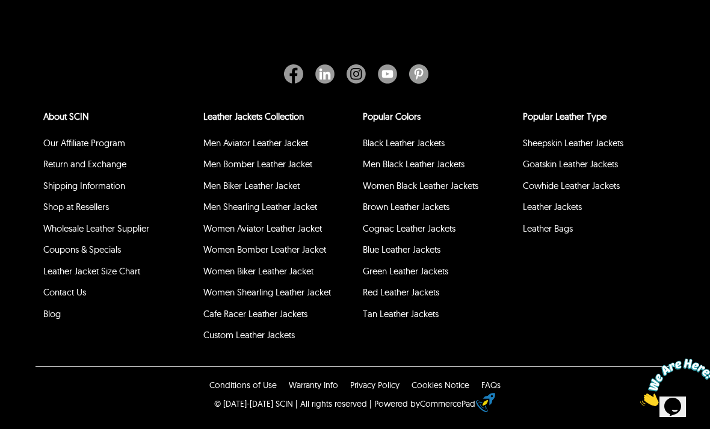 The width and height of the screenshot is (710, 429). What do you see at coordinates (119, 146) in the screenshot?
I see `li: Our Affiliate Program` at bounding box center [119, 146].